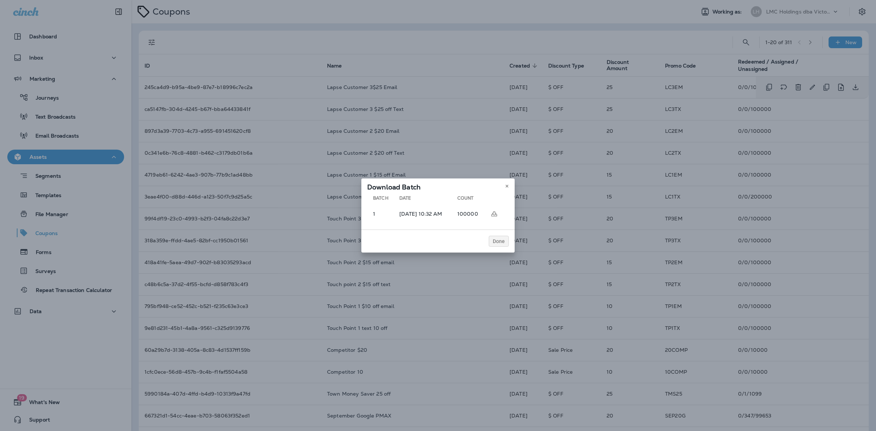  Describe the element at coordinates (428, 200) in the screenshot. I see `th: Date` at that location.